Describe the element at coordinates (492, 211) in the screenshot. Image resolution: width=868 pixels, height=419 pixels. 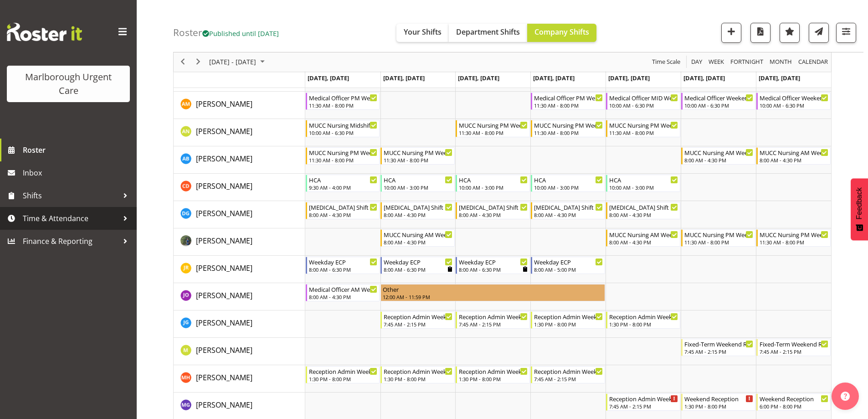
I see `div: Deo Garingalao"s event - Haemodialysis Shift Begin From Wednesday, October 1, 2025 at 8:00:00 AM ...` at that location.